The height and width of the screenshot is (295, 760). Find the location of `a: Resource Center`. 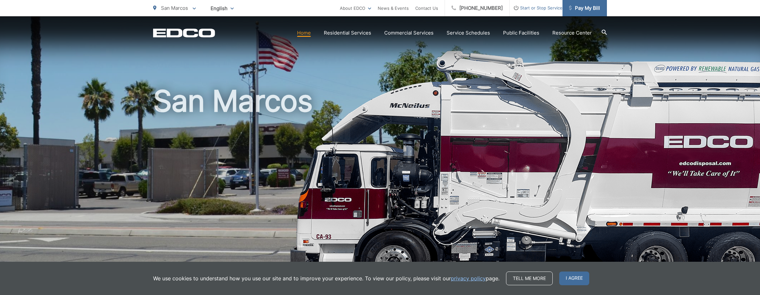

a: Resource Center is located at coordinates (572, 33).